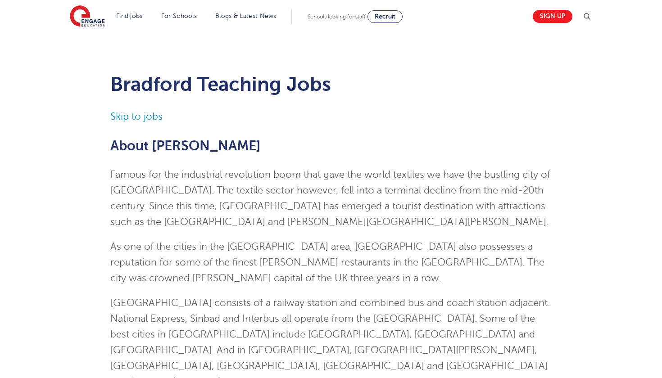 The image size is (662, 378). What do you see at coordinates (129, 16) in the screenshot?
I see `a: Find jobs` at bounding box center [129, 16].